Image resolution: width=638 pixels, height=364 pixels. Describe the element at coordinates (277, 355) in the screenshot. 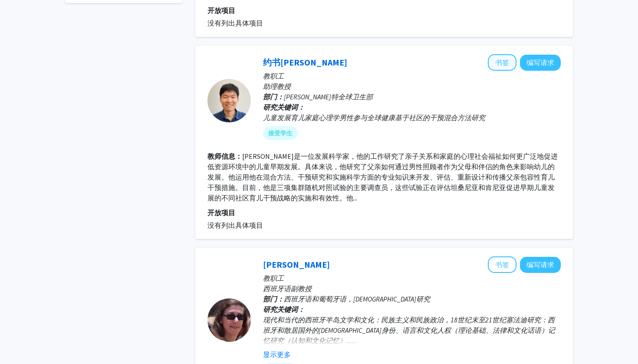

I see `button: 显示更多` at that location.